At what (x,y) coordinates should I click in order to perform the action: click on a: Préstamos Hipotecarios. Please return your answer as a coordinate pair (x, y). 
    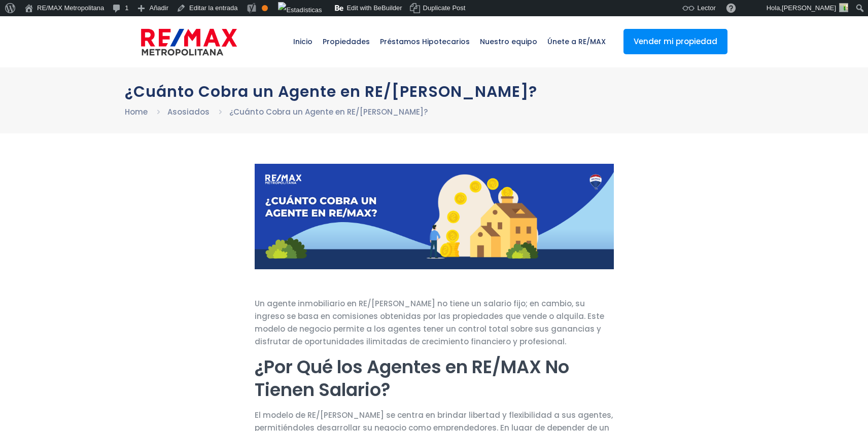
    Looking at the image, I should click on (425, 42).